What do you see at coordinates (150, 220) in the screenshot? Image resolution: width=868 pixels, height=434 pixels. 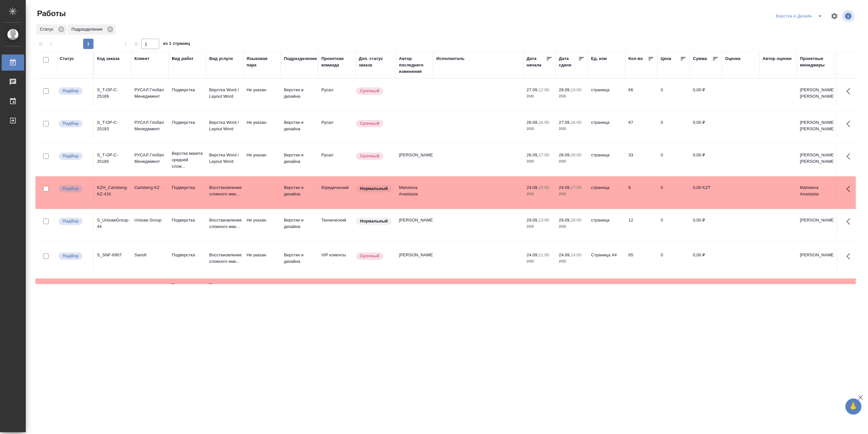 I see `p: Unisaw Group` at bounding box center [150, 220].